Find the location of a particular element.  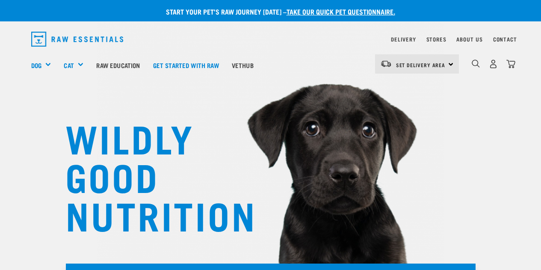

img: user.png is located at coordinates (493, 64).